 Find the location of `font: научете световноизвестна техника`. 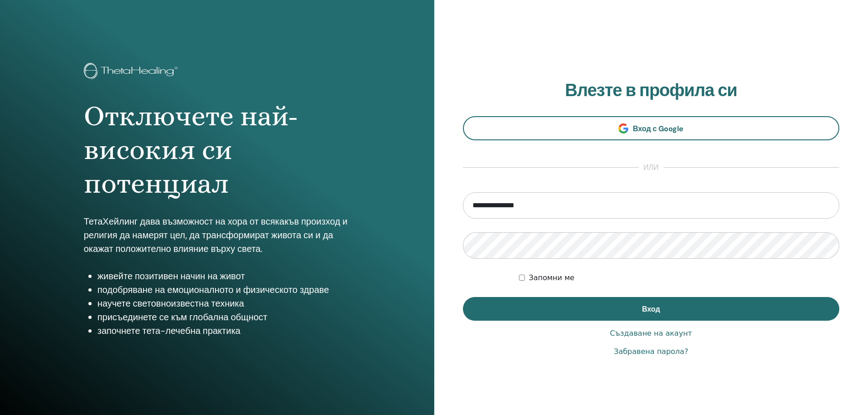

font: научете световноизвестна техника is located at coordinates (171, 303).